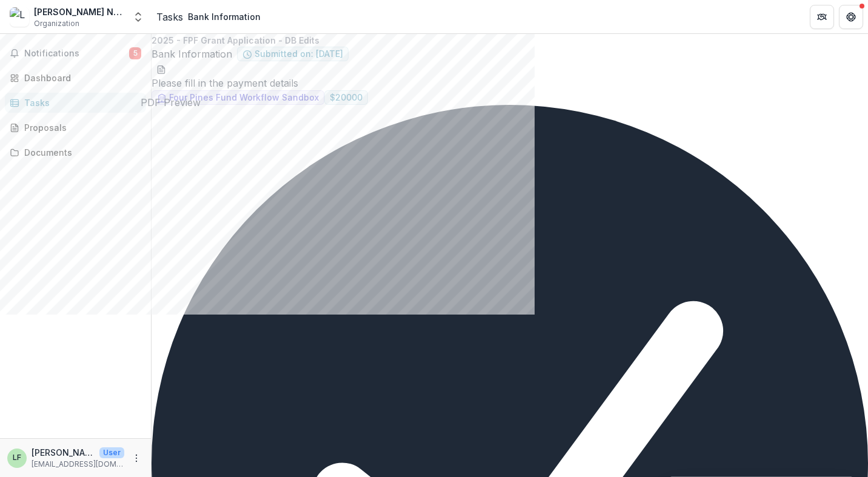  Describe the element at coordinates (510, 40) in the screenshot. I see `p: 2025 - FPF Grant Application - DB Edits` at that location.